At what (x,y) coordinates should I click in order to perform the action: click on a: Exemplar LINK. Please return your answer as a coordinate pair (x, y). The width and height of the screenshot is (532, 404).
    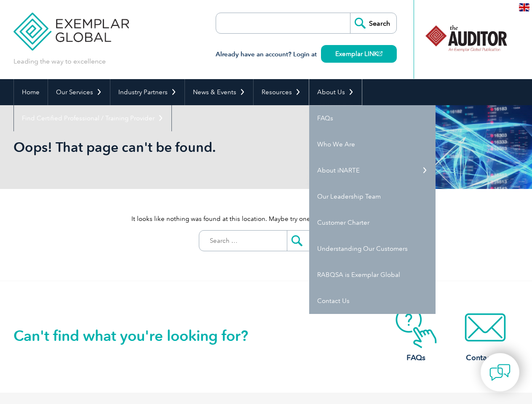
    Looking at the image, I should click on (359, 54).